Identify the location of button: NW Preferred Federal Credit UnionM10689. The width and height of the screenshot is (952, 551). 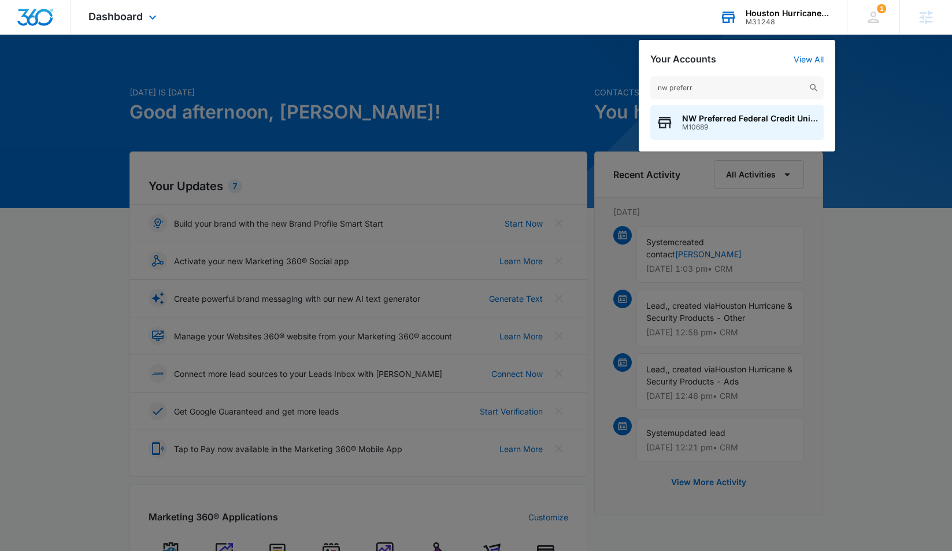
(737, 123).